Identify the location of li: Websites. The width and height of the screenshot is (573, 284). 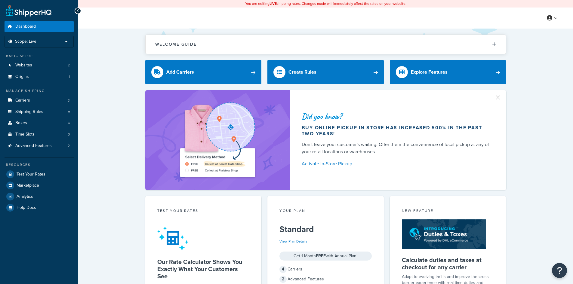
(39, 65).